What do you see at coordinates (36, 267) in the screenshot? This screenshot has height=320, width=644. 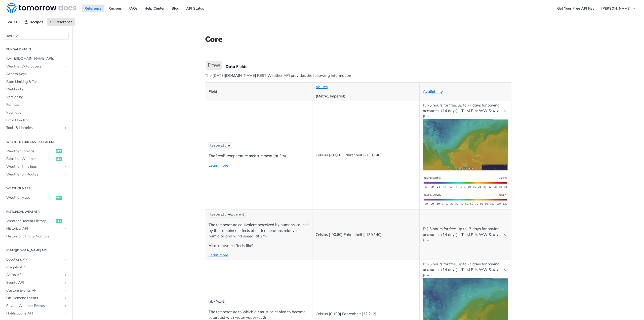 I see `a: Insights APIShow subpages for Insights API` at bounding box center [36, 267].